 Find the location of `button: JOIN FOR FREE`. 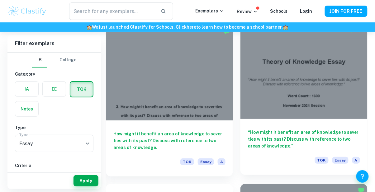

button: JOIN FOR FREE is located at coordinates (346, 11).